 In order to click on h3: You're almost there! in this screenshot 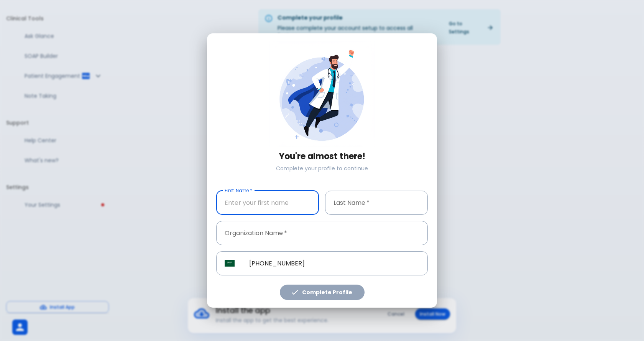, I will do `click(322, 157)`.